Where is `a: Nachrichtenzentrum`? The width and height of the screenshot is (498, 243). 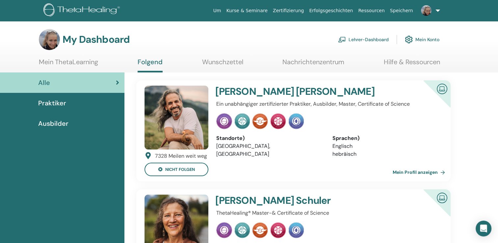 a: Nachrichtenzentrum is located at coordinates (313, 64).